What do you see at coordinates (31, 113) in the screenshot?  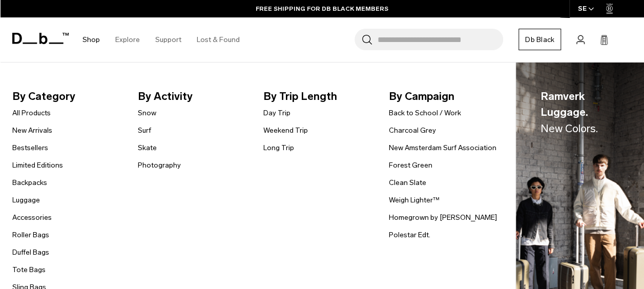 I see `a: All Products` at bounding box center [31, 113].